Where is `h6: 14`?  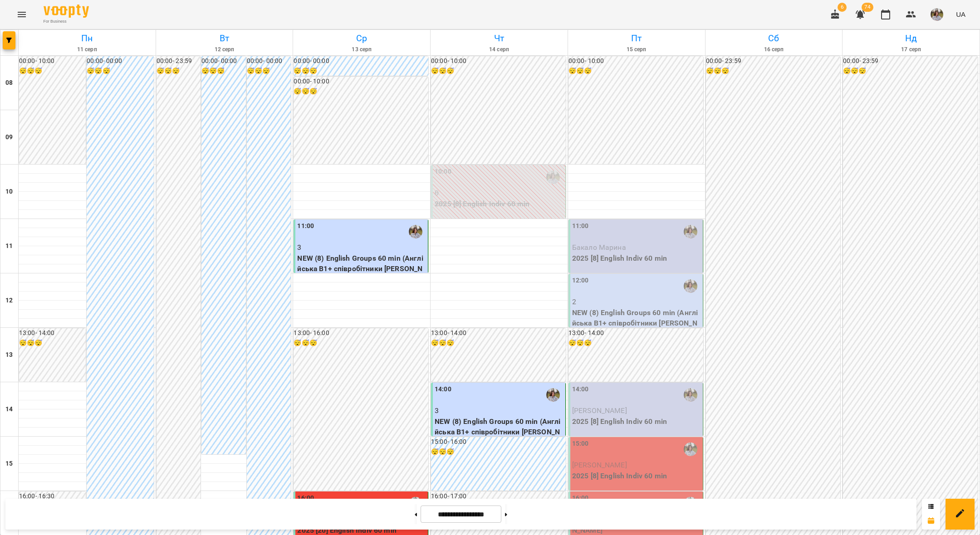 h6: 14 is located at coordinates (9, 410).